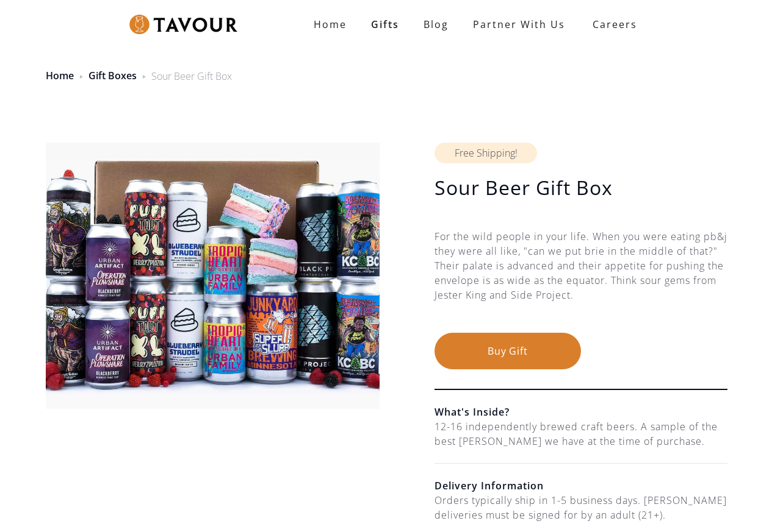  What do you see at coordinates (611, 24) in the screenshot?
I see `a: Careers` at bounding box center [611, 24].